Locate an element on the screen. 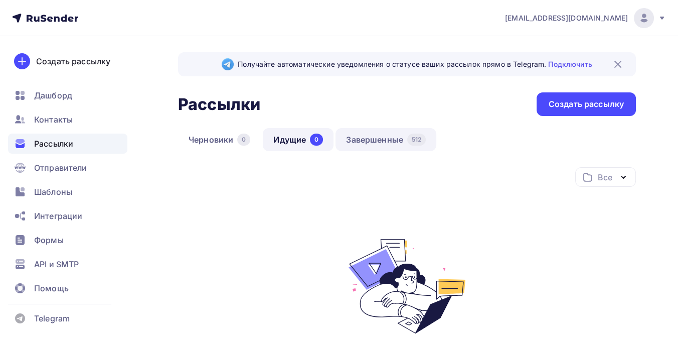 This screenshot has height=337, width=678. a: Дашборд is located at coordinates (68, 95).